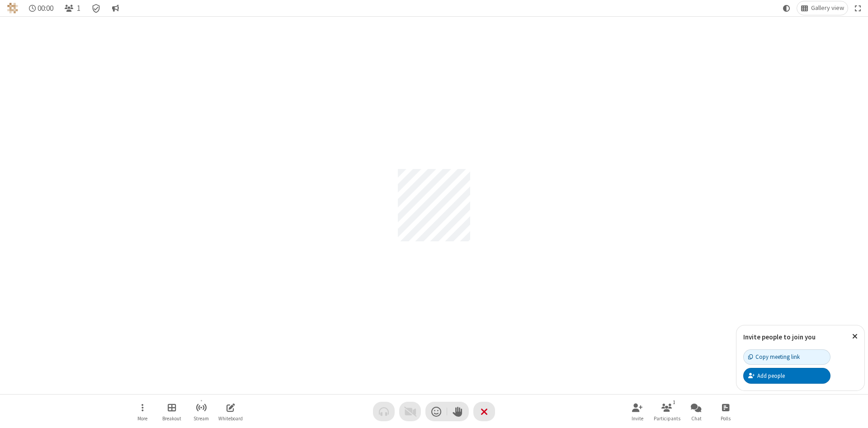 This screenshot has width=868, height=428. What do you see at coordinates (458, 411) in the screenshot?
I see `button: Raise hand` at bounding box center [458, 411].